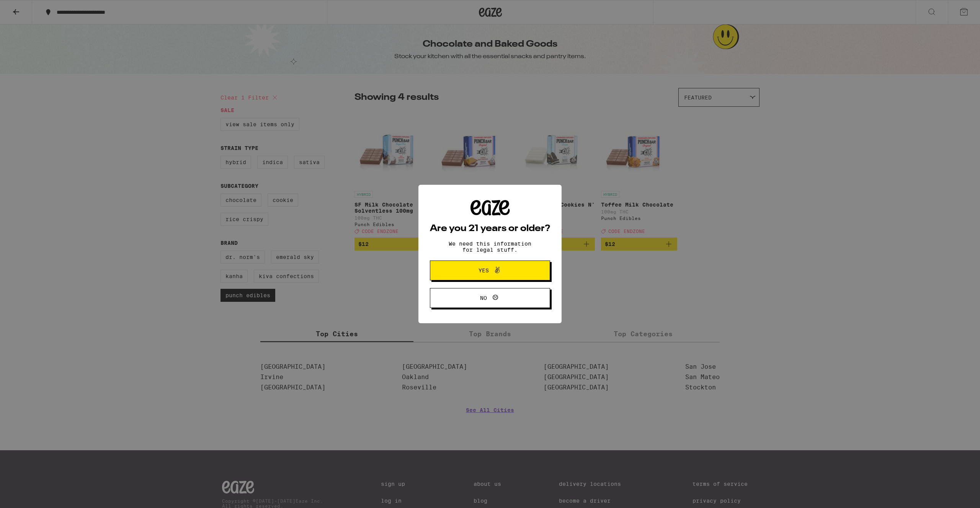  I want to click on h2: Are you 21 years or older?, so click(490, 228).